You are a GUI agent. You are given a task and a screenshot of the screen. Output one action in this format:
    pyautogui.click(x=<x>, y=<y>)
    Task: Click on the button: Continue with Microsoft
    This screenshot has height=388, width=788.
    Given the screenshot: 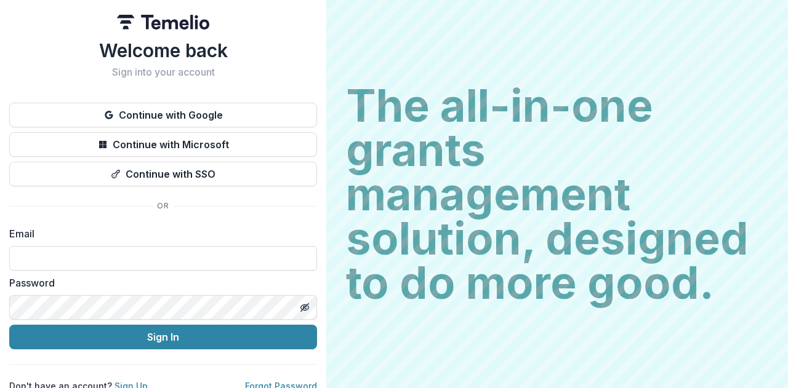 What is the action you would take?
    pyautogui.click(x=163, y=145)
    